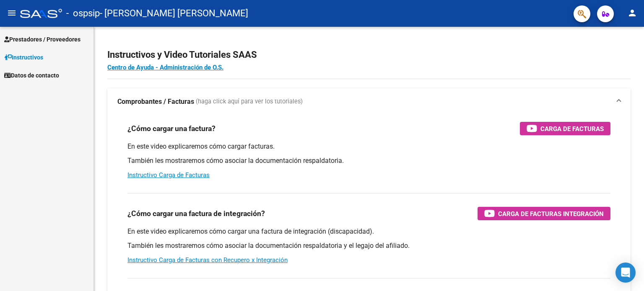 This screenshot has width=644, height=291. What do you see at coordinates (572, 128) in the screenshot?
I see `span: Carga de Facturas` at bounding box center [572, 128].